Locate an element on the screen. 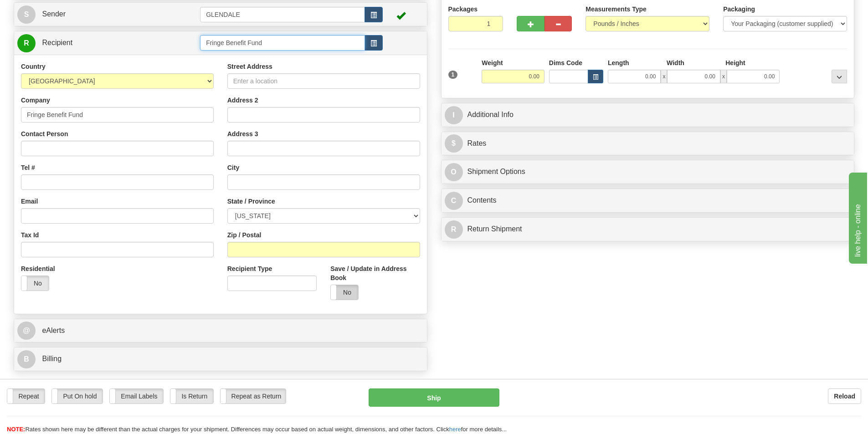 The width and height of the screenshot is (868, 434). label: Country is located at coordinates (33, 67).